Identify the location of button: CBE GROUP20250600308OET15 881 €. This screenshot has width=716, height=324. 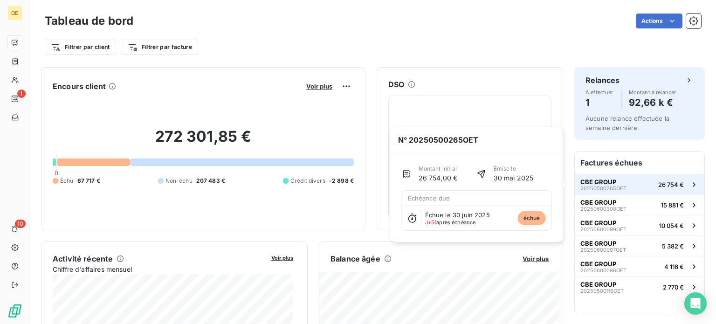
(639, 205).